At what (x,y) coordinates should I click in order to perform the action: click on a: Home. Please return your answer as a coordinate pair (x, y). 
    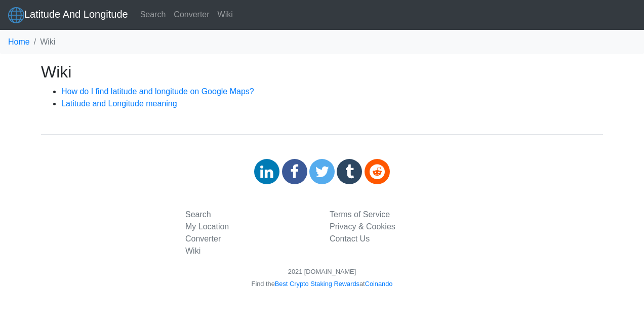
    Looking at the image, I should click on (19, 42).